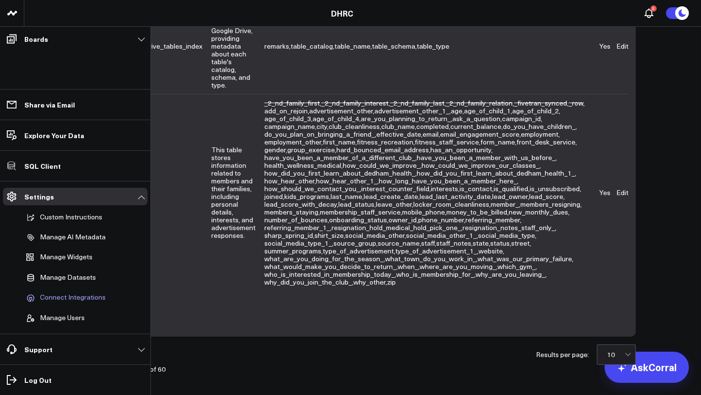  Describe the element at coordinates (237, 192) in the screenshot. I see `td: This table stores information related to members and their families, including personal details, ...` at that location.